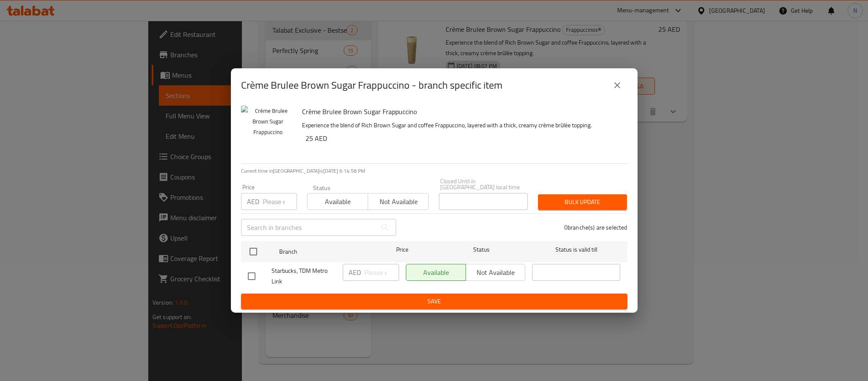 The width and height of the screenshot is (868, 381). What do you see at coordinates (481, 249) in the screenshot?
I see `span: Status` at bounding box center [481, 249].